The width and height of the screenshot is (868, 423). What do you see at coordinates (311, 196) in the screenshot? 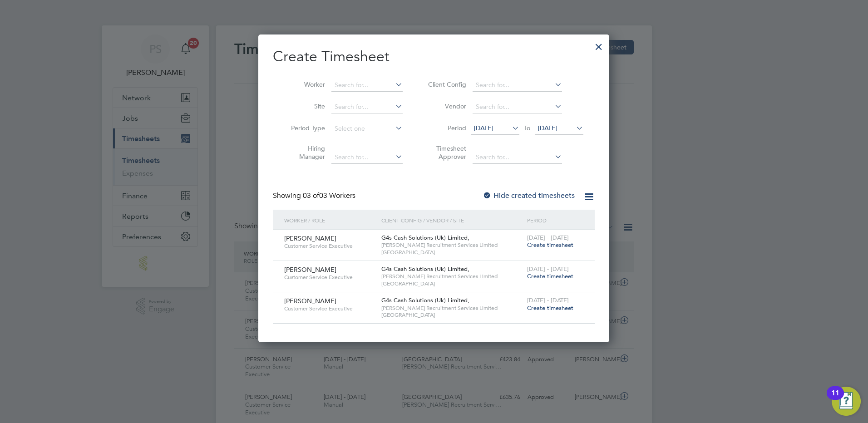
I see `span: 03 of` at bounding box center [311, 196].